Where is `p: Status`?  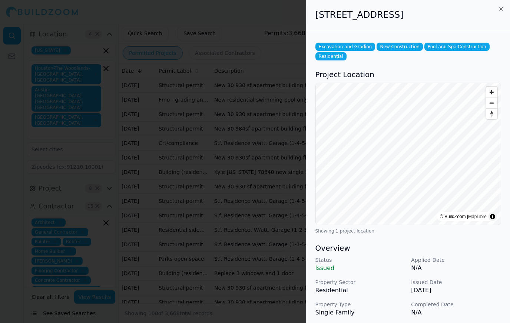 p: Status is located at coordinates (360, 260).